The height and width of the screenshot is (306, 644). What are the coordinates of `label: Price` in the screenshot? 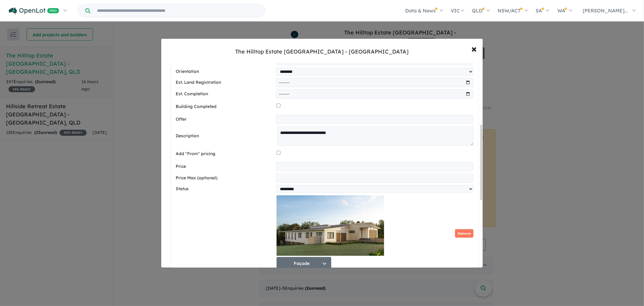 It's located at (225, 166).